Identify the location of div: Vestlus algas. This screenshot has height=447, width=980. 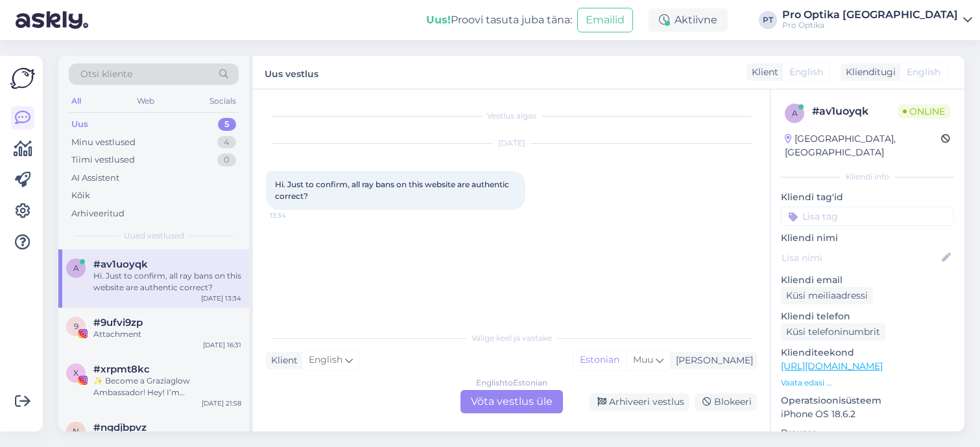
(511, 116).